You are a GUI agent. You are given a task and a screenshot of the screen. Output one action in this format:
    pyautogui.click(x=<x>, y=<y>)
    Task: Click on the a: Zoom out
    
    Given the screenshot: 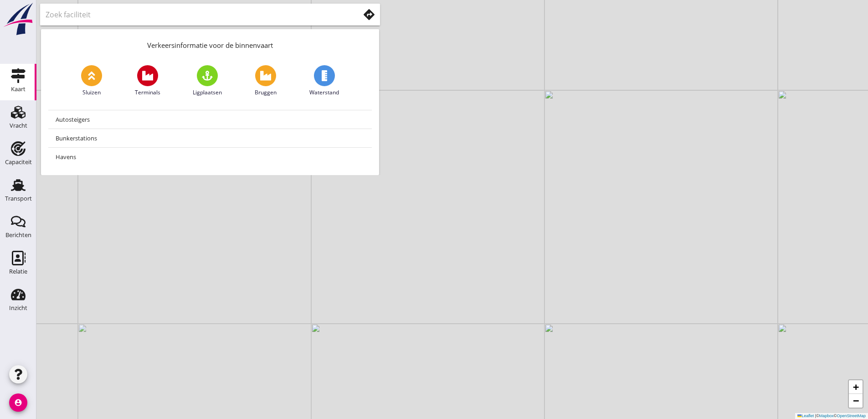 What is the action you would take?
    pyautogui.click(x=856, y=401)
    